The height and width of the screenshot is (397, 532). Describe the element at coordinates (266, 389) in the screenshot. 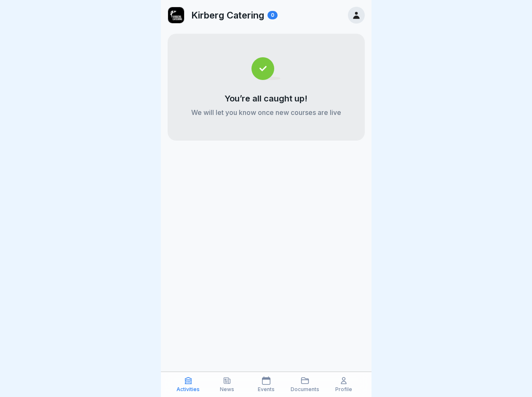

I see `p: Events` at that location.